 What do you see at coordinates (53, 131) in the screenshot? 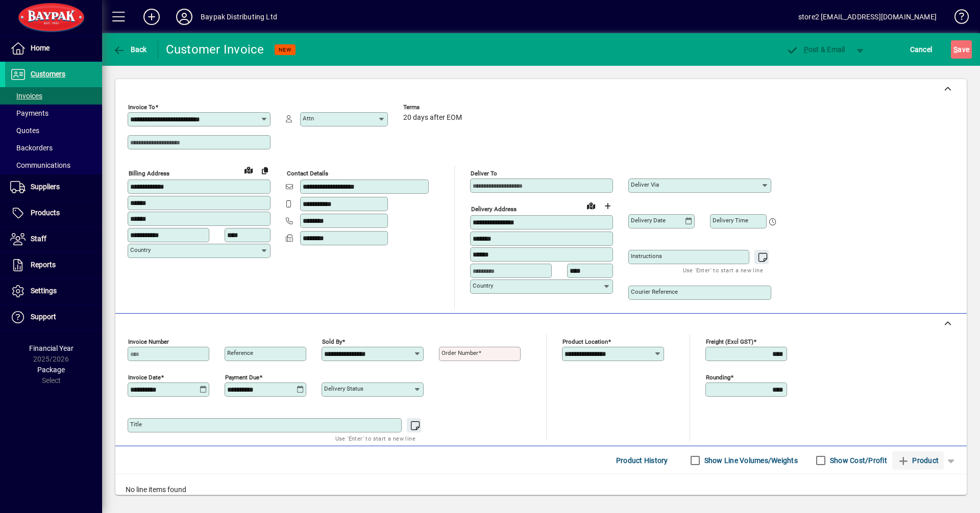
I see `a: Quotes` at bounding box center [53, 131].